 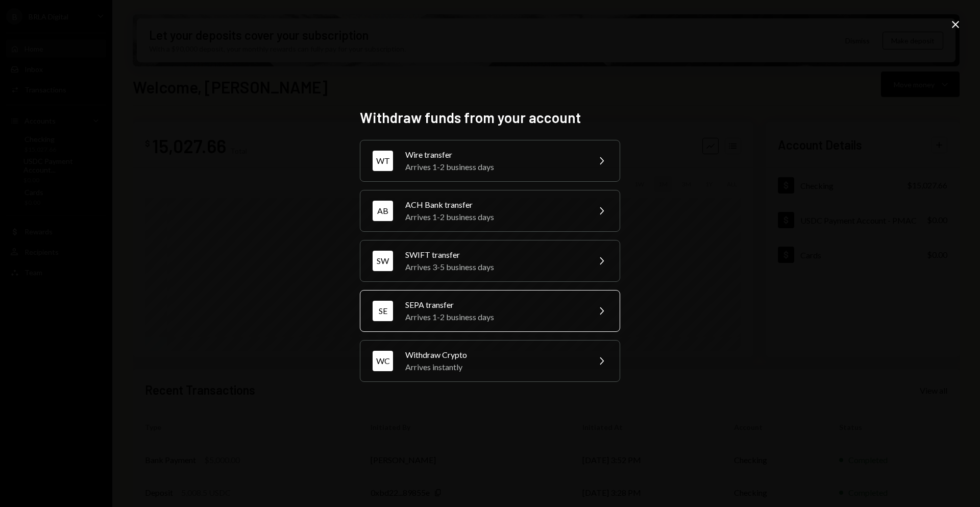 What do you see at coordinates (494, 305) in the screenshot?
I see `div: SEPA transfer` at bounding box center [494, 305].